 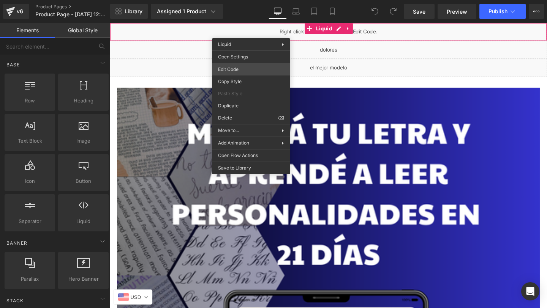 I want to click on a: Laptop, so click(x=296, y=11).